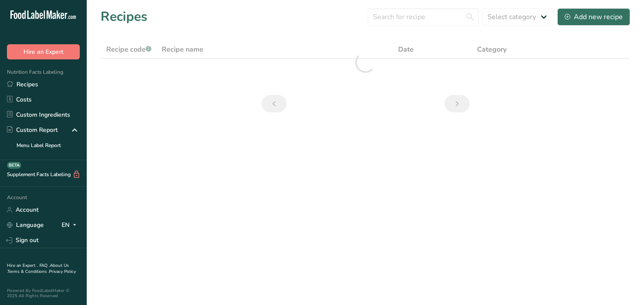  Describe the element at coordinates (38, 268) in the screenshot. I see `a: About Us .` at that location.